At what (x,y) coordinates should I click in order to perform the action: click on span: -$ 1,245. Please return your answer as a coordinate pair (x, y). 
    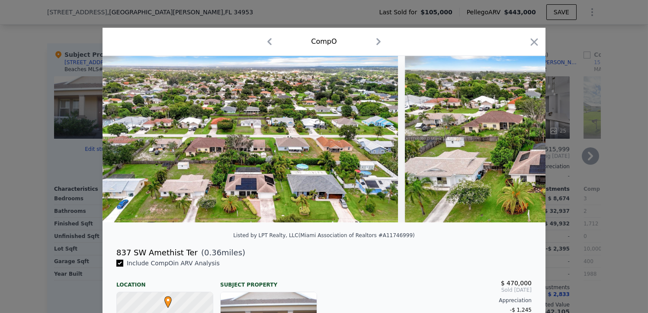
    Looking at the image, I should click on (521, 309).